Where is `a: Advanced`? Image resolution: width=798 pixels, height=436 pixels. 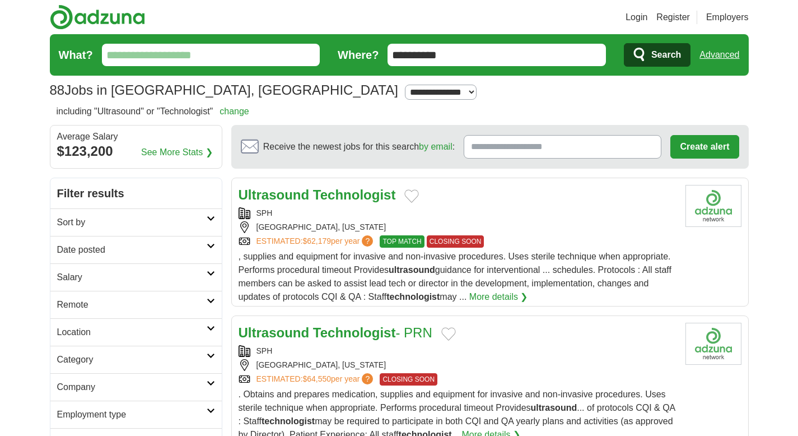 a: Advanced is located at coordinates (719, 55).